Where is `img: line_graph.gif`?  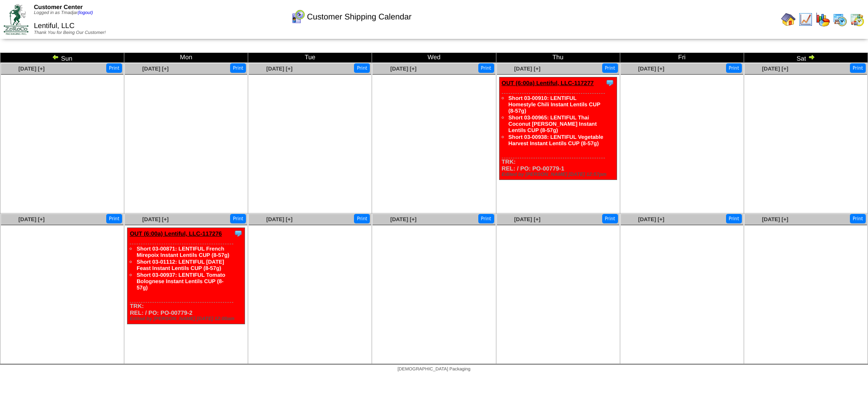
img: line_graph.gif is located at coordinates (806, 19).